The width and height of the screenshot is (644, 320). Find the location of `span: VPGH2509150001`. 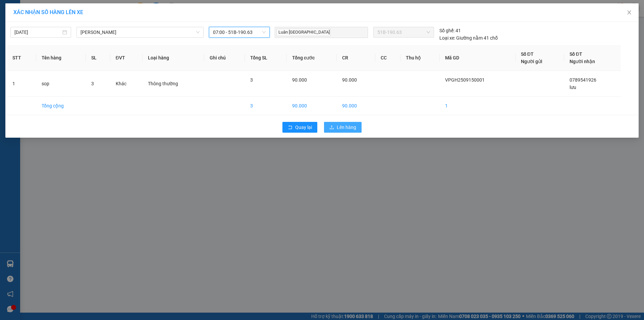

span: VPGH2509150001 is located at coordinates (465, 80).